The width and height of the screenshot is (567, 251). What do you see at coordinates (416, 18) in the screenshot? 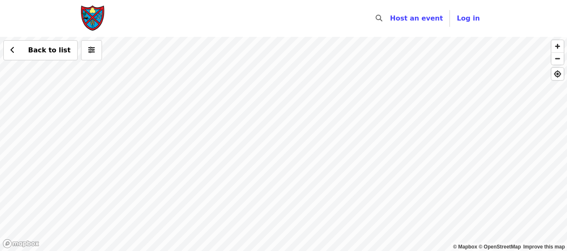
I see `span: Host an event` at bounding box center [416, 18].